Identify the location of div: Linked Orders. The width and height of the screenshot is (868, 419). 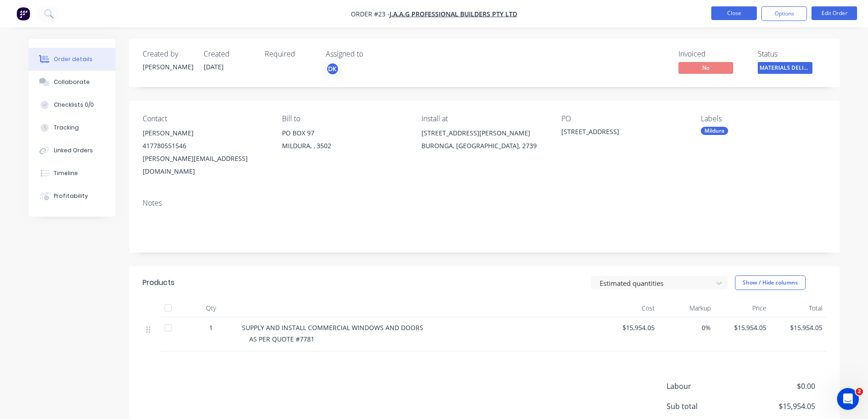
(73, 151).